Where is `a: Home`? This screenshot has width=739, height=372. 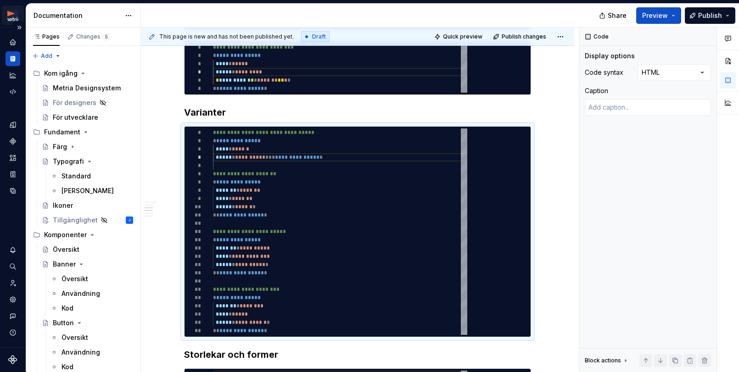
a: Home is located at coordinates (13, 42).